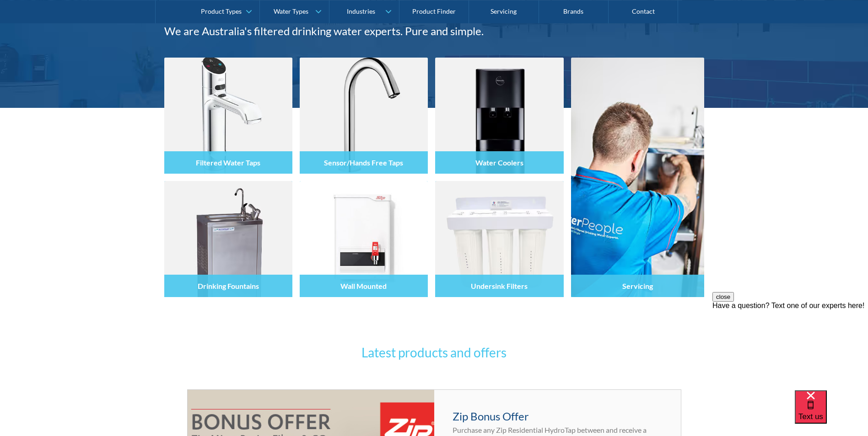 The height and width of the screenshot is (436, 868). I want to click on h4: Wall Mounted, so click(363, 286).